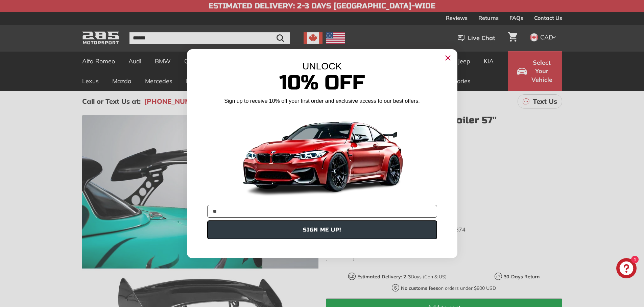  What do you see at coordinates (322, 101) in the screenshot?
I see `span: Sign up to receive 10% off your first order and exclusive access to our best offers.` at bounding box center [322, 101].